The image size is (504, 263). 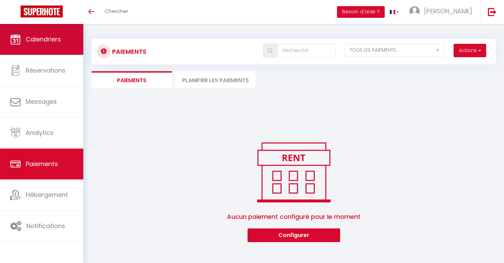 I want to click on li: Paiements, so click(x=132, y=79).